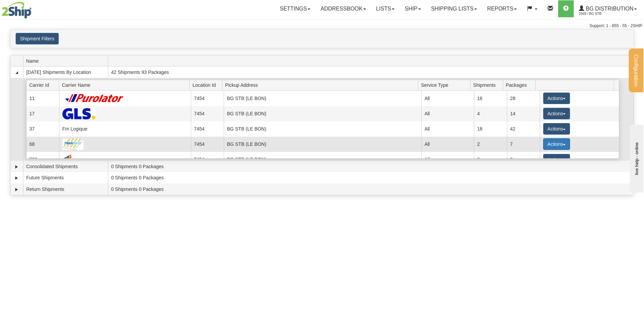 Image resolution: width=644 pixels, height=316 pixels. Describe the element at coordinates (34, 8) in the screenshot. I see `div: live help - online` at that location.